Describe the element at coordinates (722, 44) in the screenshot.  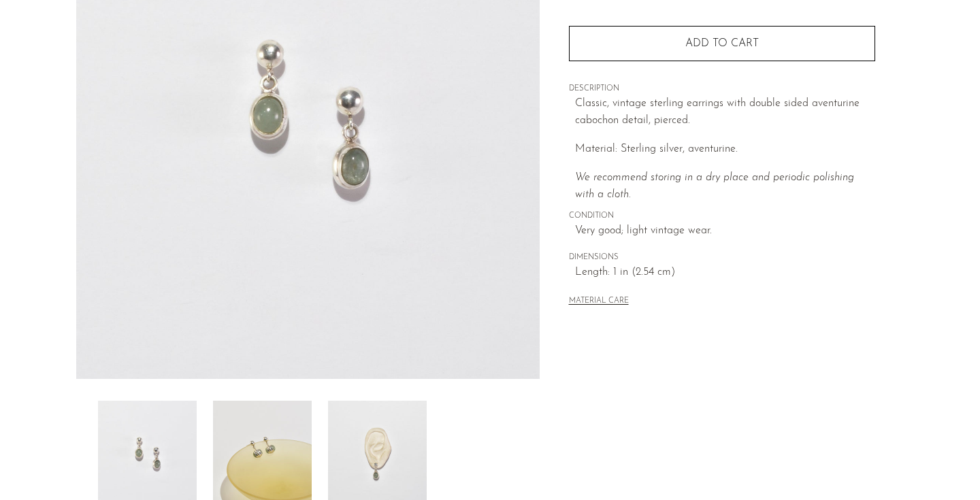
I see `button: Add to cart` at that location.